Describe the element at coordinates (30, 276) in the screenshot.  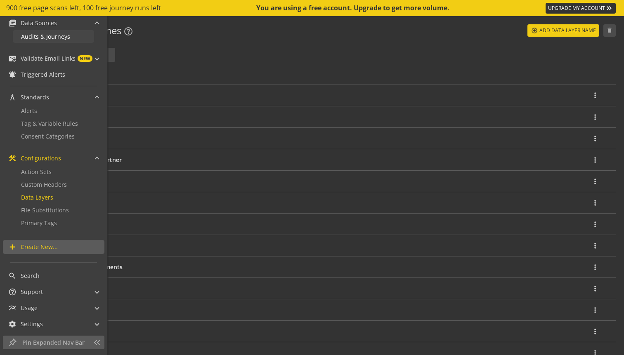
I see `span: Search` at that location.